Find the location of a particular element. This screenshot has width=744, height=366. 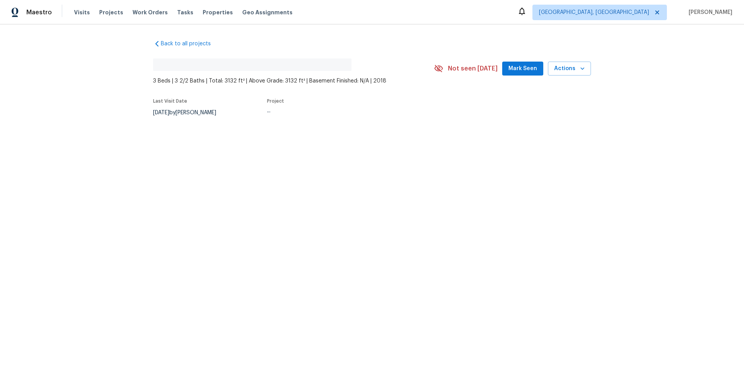

button: Actions is located at coordinates (569, 69).